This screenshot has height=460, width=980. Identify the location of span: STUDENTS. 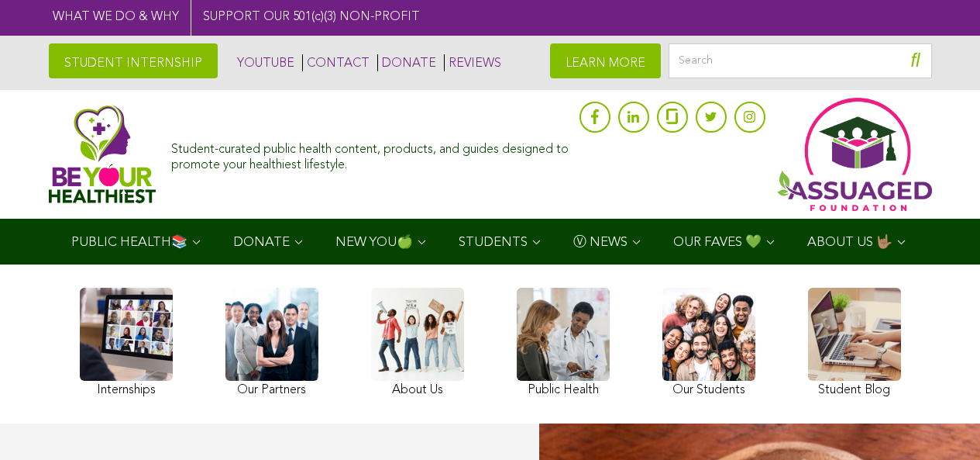
(492, 242).